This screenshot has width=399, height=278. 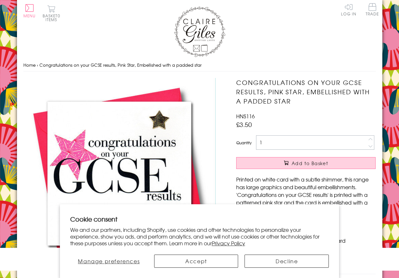 I want to click on button: Menu, so click(x=29, y=11).